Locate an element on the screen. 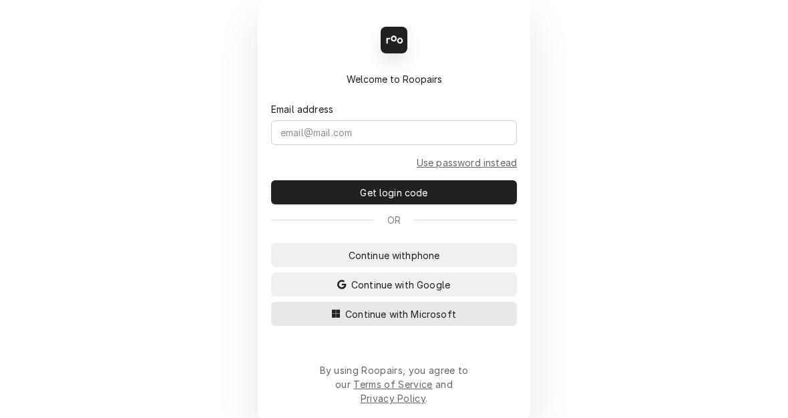 This screenshot has width=788, height=418. div: Or is located at coordinates (394, 220).